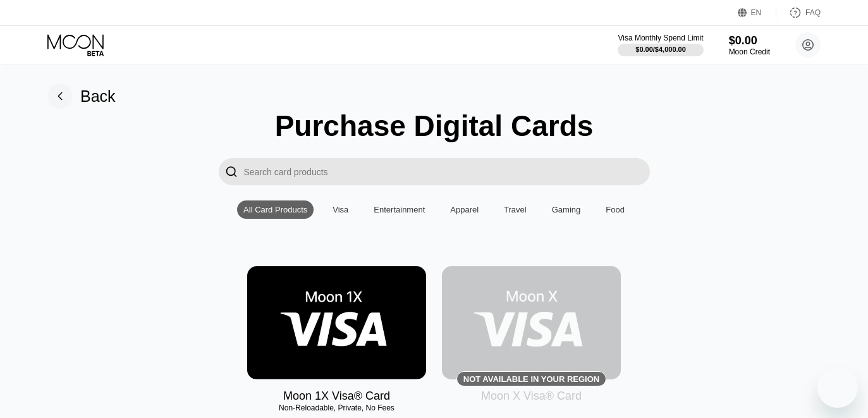  Describe the element at coordinates (275, 209) in the screenshot. I see `div: All Card Products` at that location.